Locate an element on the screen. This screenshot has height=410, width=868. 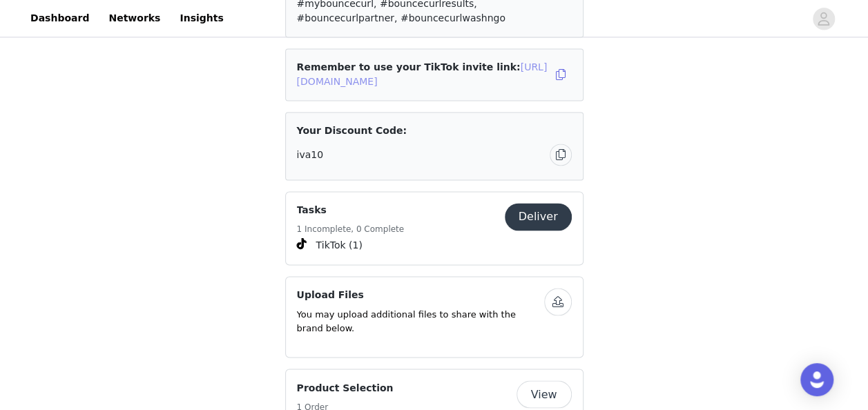
a: Networks is located at coordinates (134, 18).